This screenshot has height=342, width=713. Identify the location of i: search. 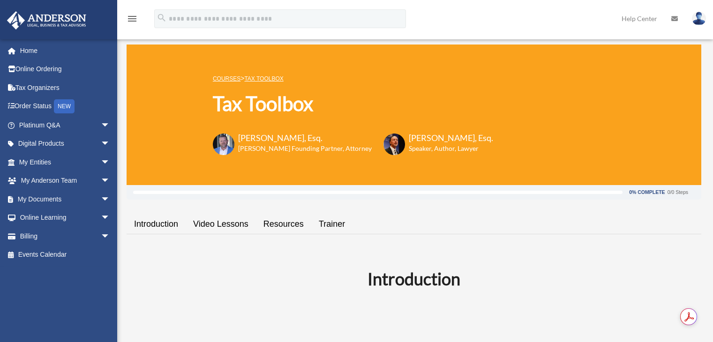
(162, 18).